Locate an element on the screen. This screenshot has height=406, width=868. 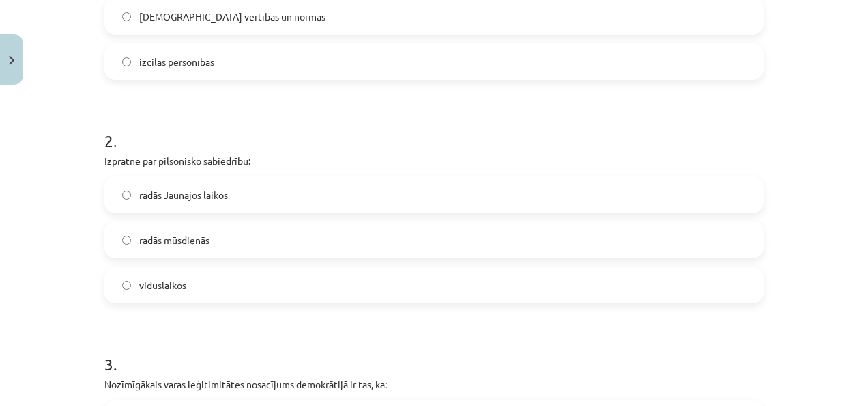
h1: 3 . is located at coordinates (434, 351).